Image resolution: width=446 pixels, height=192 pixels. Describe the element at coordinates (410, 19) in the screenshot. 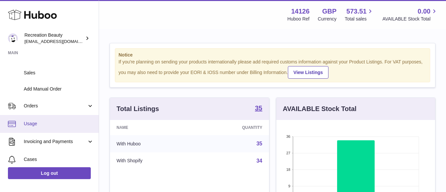

I see `span: AVAILABLE Stock Total` at that location.